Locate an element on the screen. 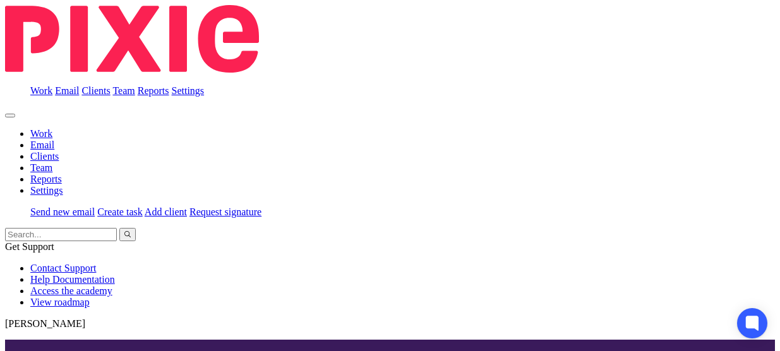 The width and height of the screenshot is (780, 351). a: Access the academy is located at coordinates (71, 291).